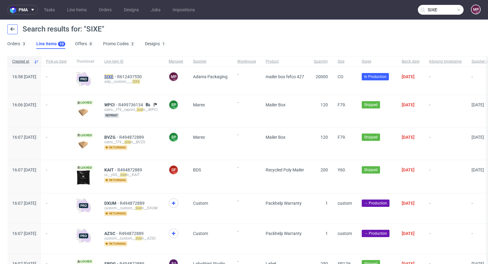  Describe the element at coordinates (105, 10) in the screenshot. I see `a: Orders` at that location.